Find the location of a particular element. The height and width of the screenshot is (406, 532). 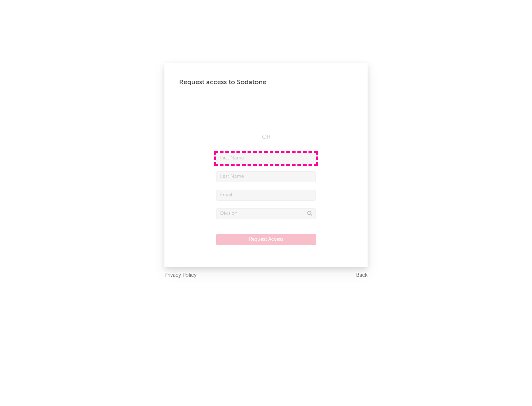

a: Back is located at coordinates (362, 275).